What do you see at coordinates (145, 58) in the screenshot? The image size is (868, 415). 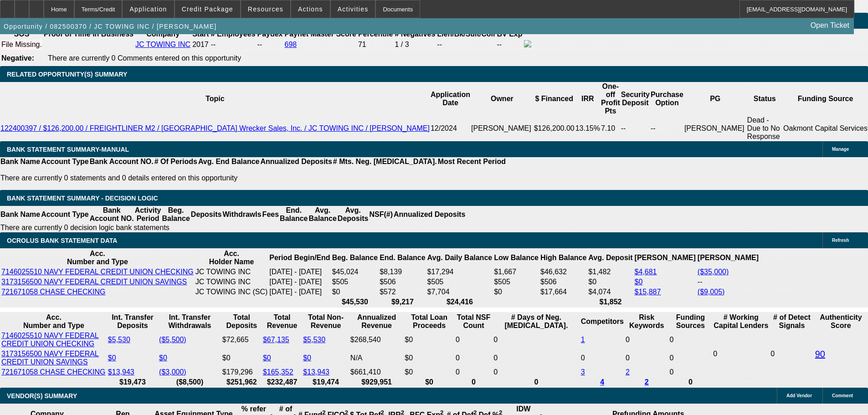 I see `span: There are currently 0 Comments entered on this opportunity` at bounding box center [145, 58].